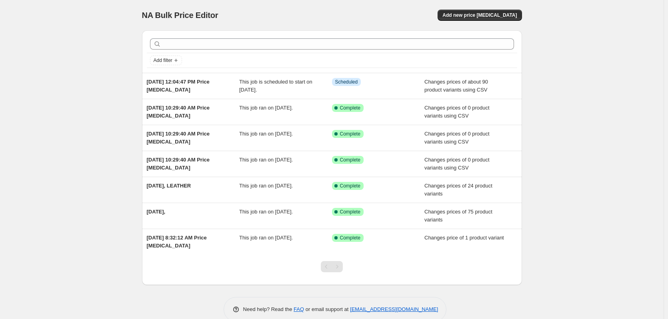  What do you see at coordinates (299, 309) in the screenshot?
I see `a: FAQ` at bounding box center [299, 309].